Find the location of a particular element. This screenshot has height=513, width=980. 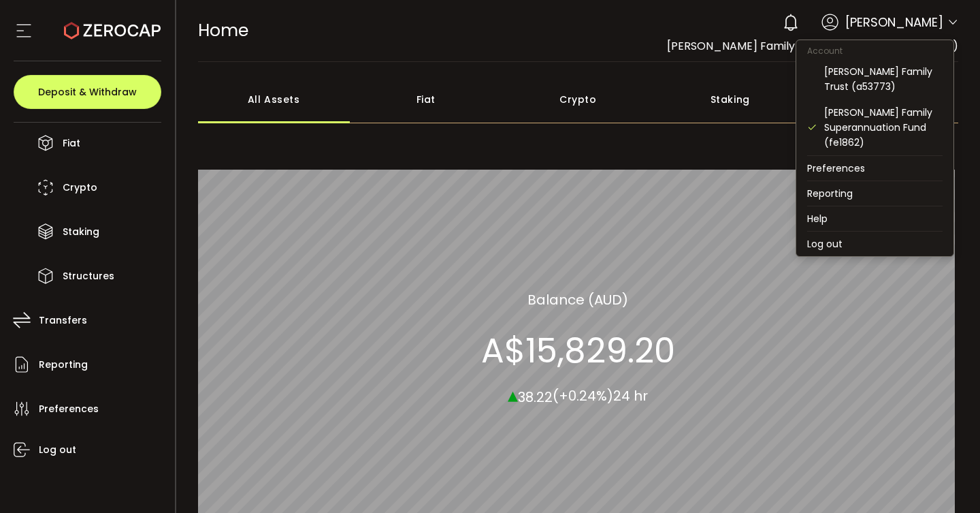

span: (+0.24%) is located at coordinates (582, 396).